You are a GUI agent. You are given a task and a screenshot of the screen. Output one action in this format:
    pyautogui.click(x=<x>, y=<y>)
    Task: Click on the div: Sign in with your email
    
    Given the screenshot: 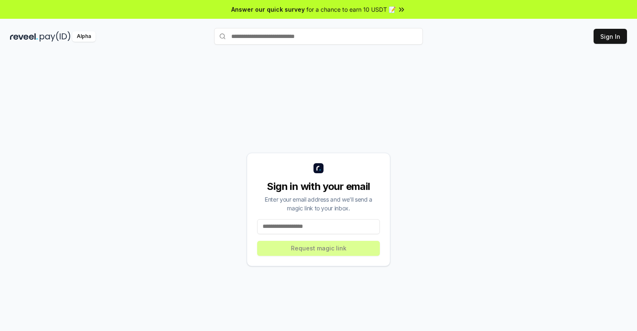 What is the action you would take?
    pyautogui.click(x=319, y=187)
    